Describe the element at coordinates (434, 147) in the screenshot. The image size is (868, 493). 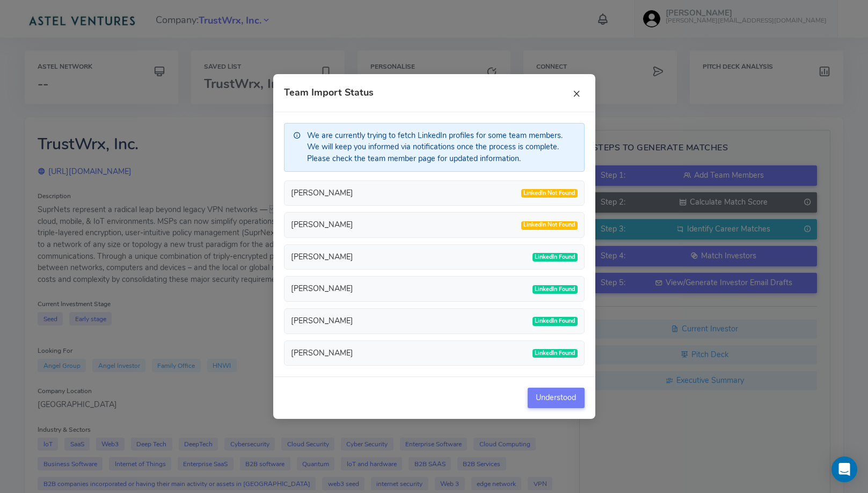
I see `div: We are currently trying to fetch LinkedIn profiles for some team members. We will keep you inform...` at that location.